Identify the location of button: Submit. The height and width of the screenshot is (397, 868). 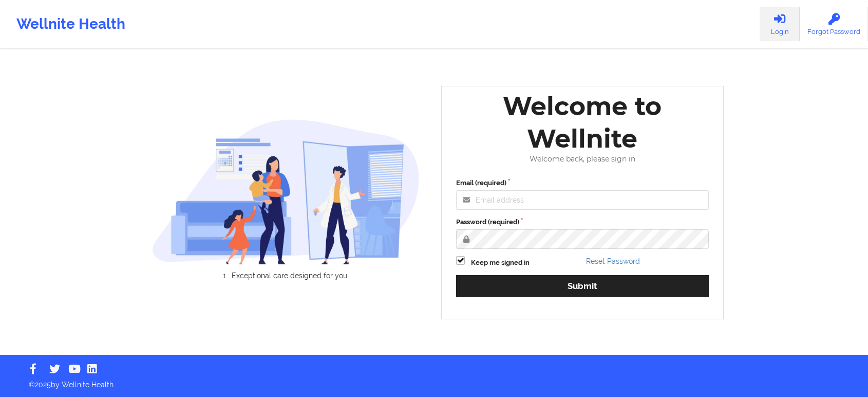
(582, 286).